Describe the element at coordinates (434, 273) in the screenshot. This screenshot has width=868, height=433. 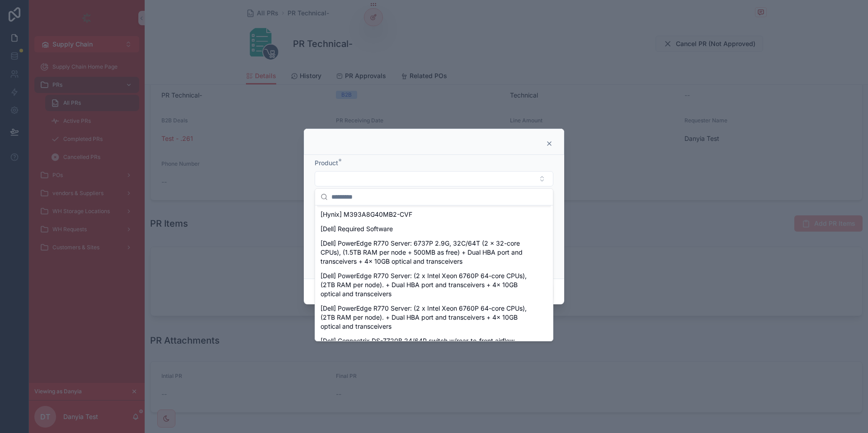
I see `div: Suggestions` at that location.